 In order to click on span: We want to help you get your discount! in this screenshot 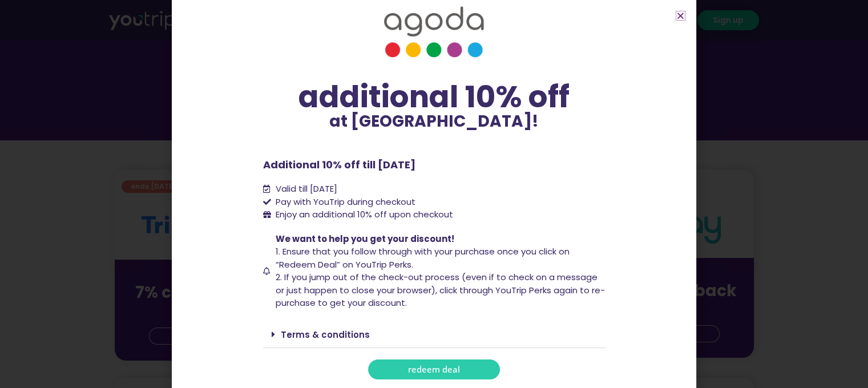, I will do `click(364, 238)`.